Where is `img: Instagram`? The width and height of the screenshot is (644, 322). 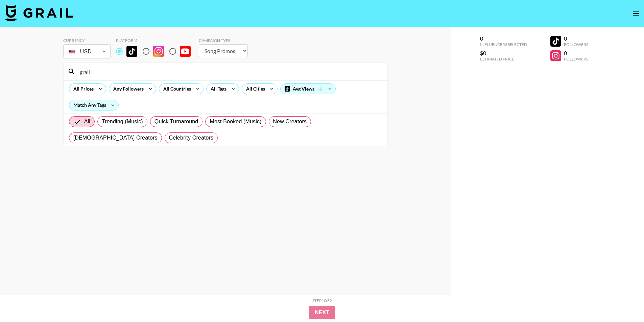
img: Instagram is located at coordinates (159, 51).